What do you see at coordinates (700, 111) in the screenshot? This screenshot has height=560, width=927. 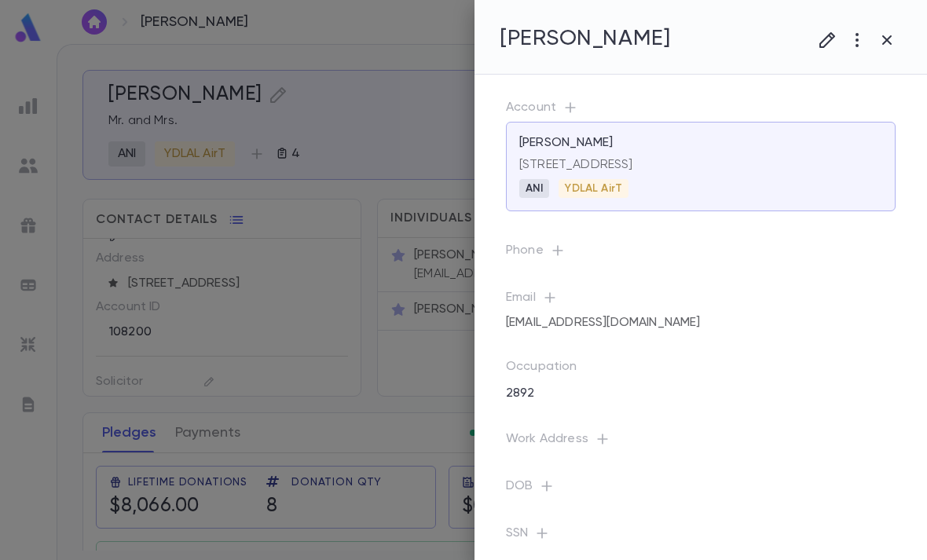 I see `p: Account` at bounding box center [700, 111].